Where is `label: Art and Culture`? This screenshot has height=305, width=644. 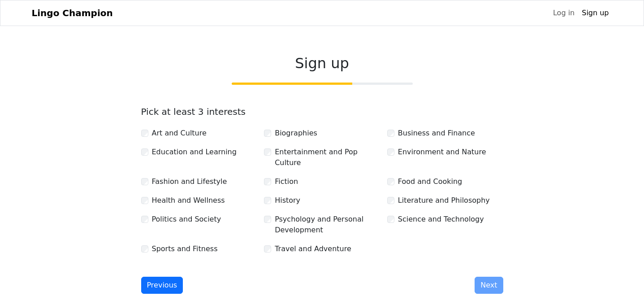 label: Art and Culture is located at coordinates (179, 133).